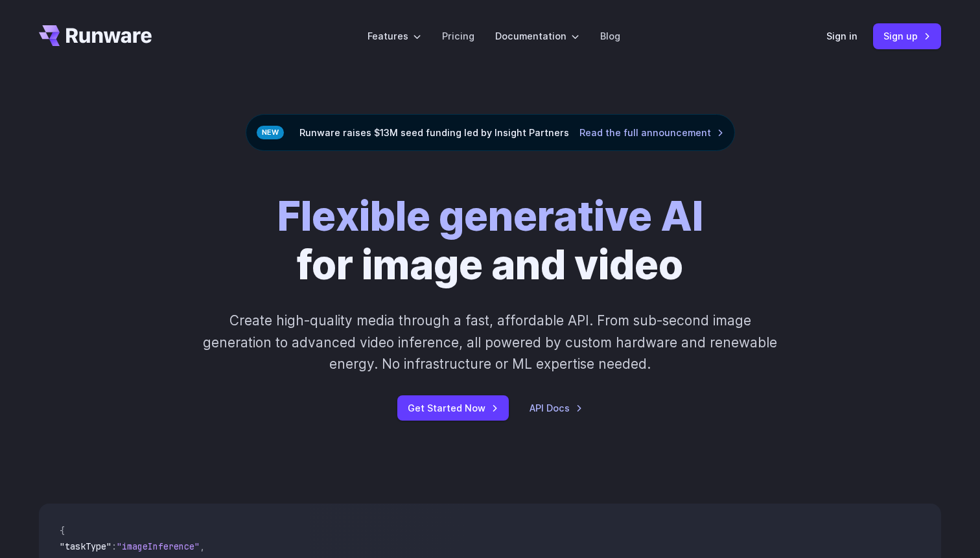 Image resolution: width=980 pixels, height=558 pixels. I want to click on a: API Docs, so click(556, 407).